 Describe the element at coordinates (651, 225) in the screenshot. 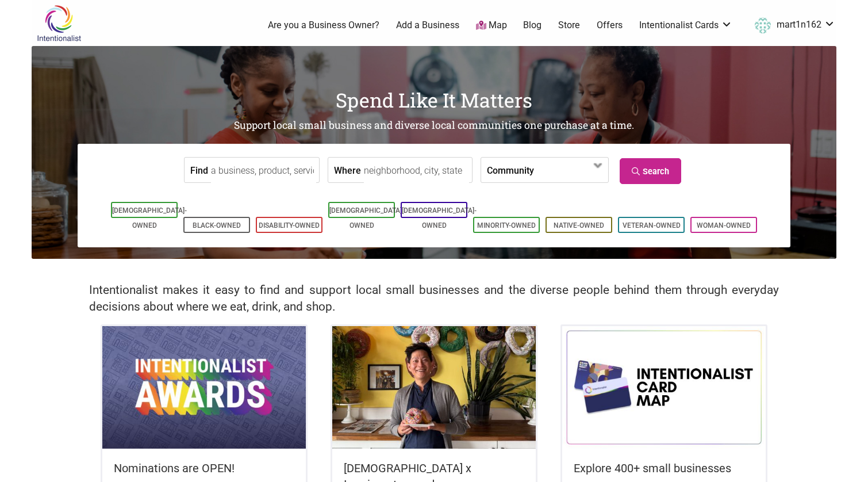

I see `a: Veteran-Owned` at that location.